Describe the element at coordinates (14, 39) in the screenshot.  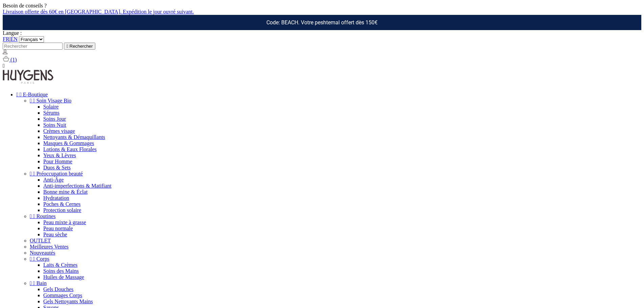
I see `a: EN` at that location.